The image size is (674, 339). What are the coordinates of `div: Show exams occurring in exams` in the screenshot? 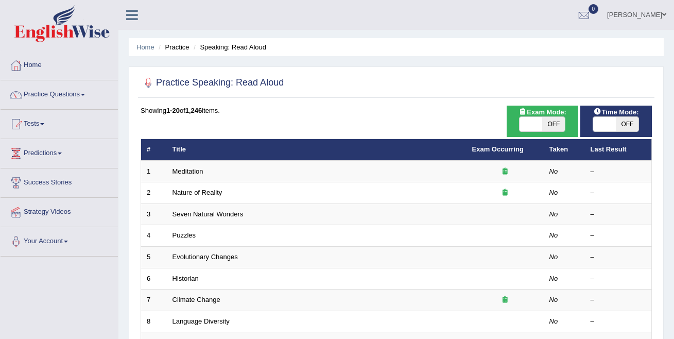 It's located at (542, 121).